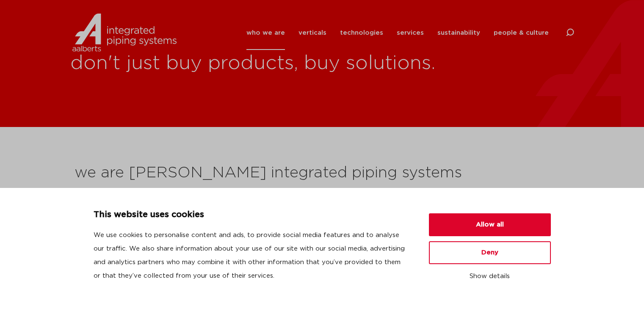 This screenshot has height=309, width=644. Describe the element at coordinates (490, 225) in the screenshot. I see `button: Allow all` at that location.